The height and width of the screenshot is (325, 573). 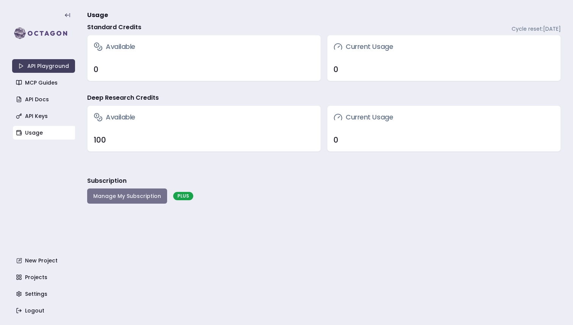 I want to click on a: Projects, so click(x=44, y=277).